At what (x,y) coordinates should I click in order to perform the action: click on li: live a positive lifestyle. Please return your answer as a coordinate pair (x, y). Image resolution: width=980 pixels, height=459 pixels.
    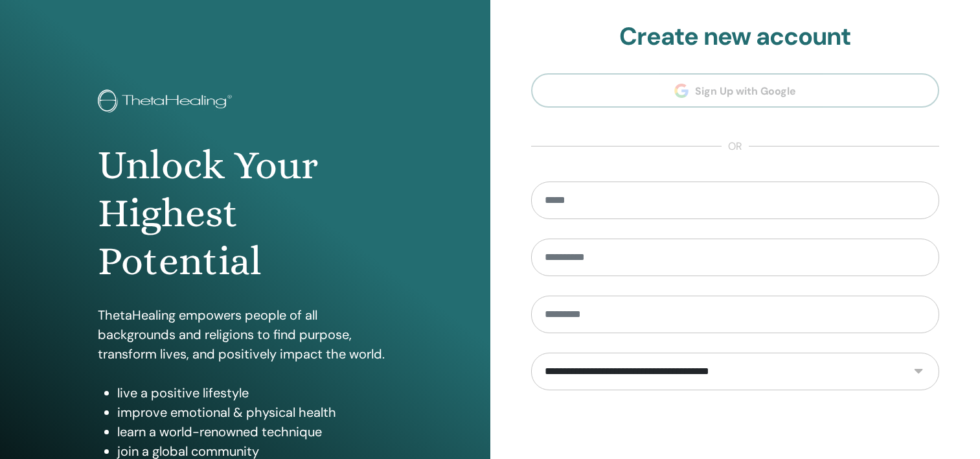
    Looking at the image, I should click on (255, 393).